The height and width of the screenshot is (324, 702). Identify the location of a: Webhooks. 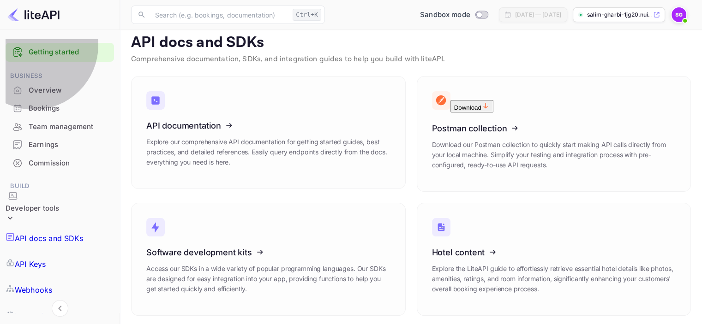
(60, 290).